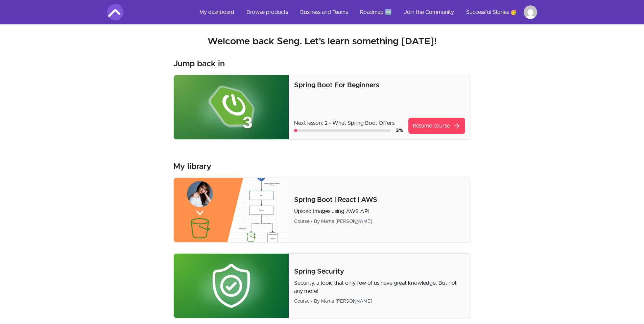 This screenshot has height=324, width=644. What do you see at coordinates (115, 12) in the screenshot?
I see `img: Amigoscode logo` at bounding box center [115, 12].